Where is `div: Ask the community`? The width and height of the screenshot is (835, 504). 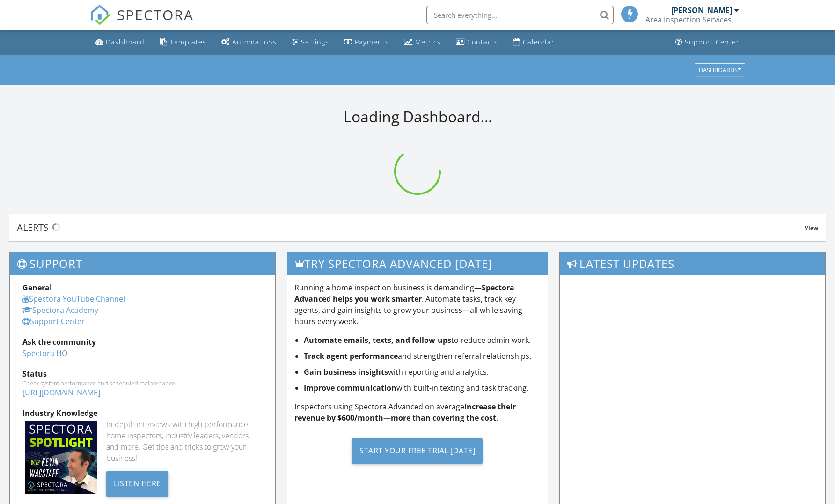 div: Ask the community is located at coordinates (143, 342).